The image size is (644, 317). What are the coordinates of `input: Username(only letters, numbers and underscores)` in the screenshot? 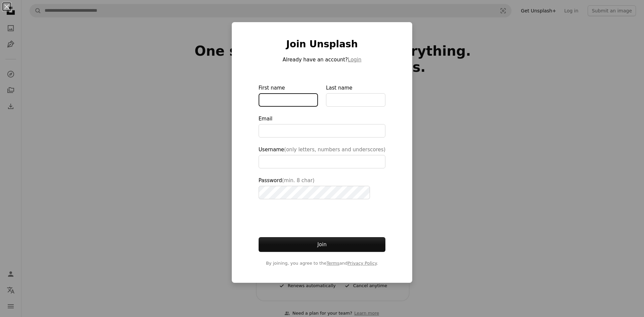 It's located at (322, 161).